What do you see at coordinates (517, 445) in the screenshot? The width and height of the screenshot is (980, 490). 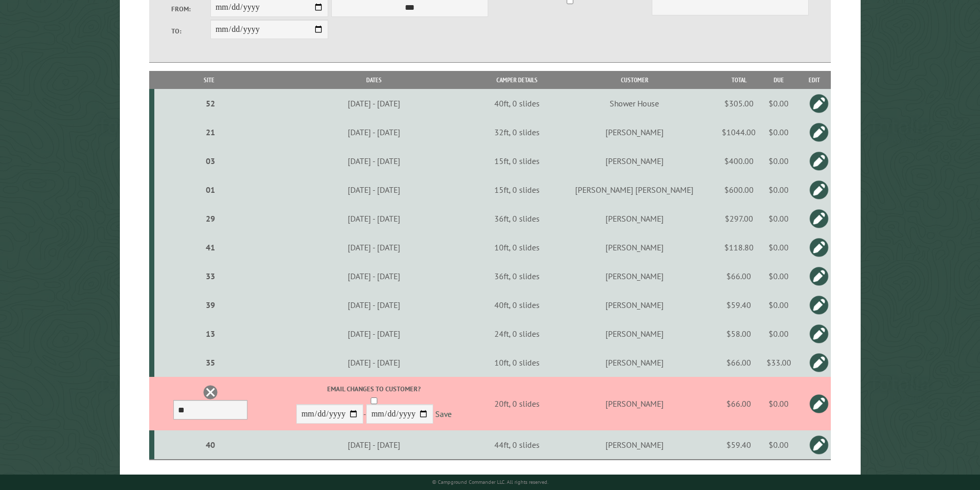 I see `td: 44ft, 0 slides` at bounding box center [517, 445].